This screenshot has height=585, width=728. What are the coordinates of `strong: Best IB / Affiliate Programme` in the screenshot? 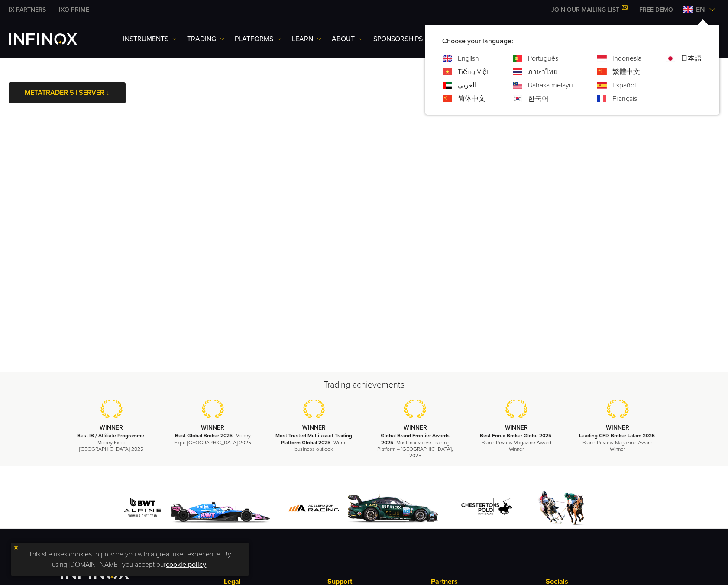 It's located at (110, 436).